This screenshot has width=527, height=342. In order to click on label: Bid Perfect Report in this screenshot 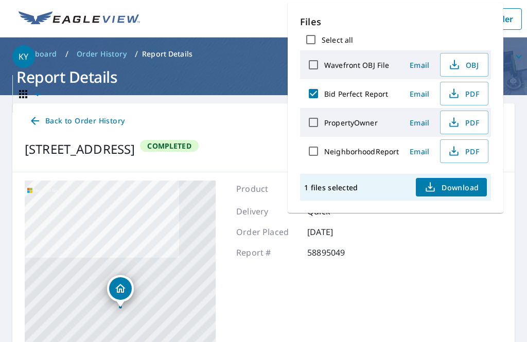, I will do `click(356, 94)`.